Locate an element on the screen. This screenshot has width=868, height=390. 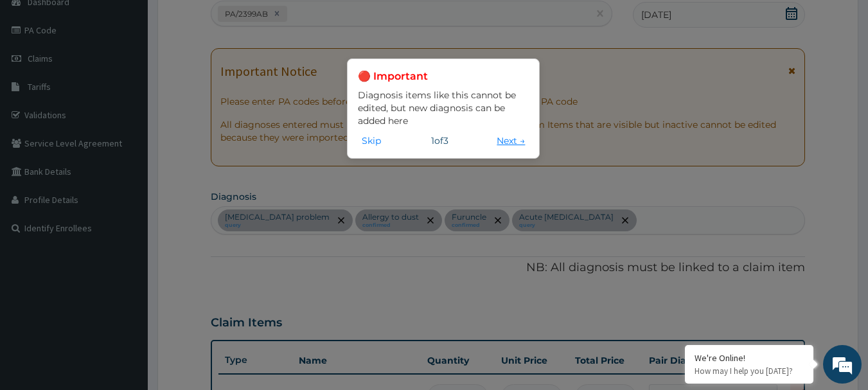
p: How may I help you today? is located at coordinates (750, 371).